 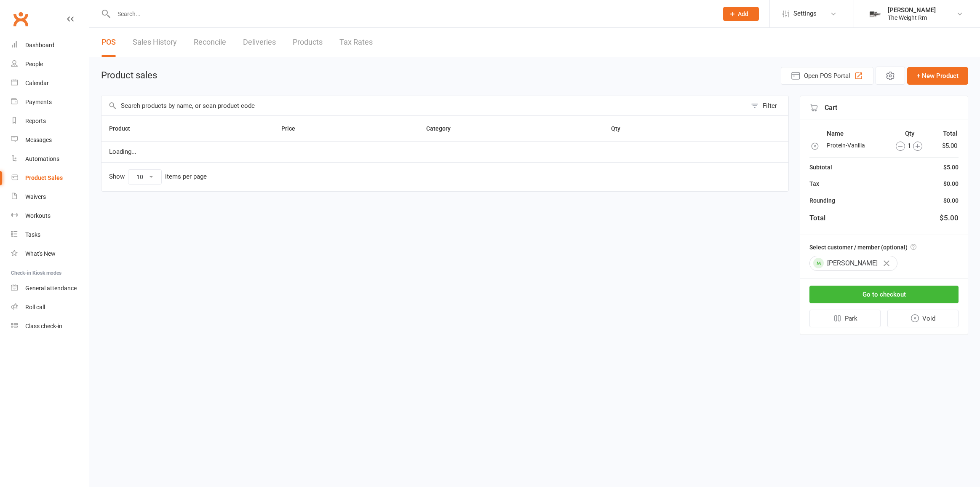 What do you see at coordinates (185, 176) in the screenshot?
I see `div: items per page` at bounding box center [185, 176].